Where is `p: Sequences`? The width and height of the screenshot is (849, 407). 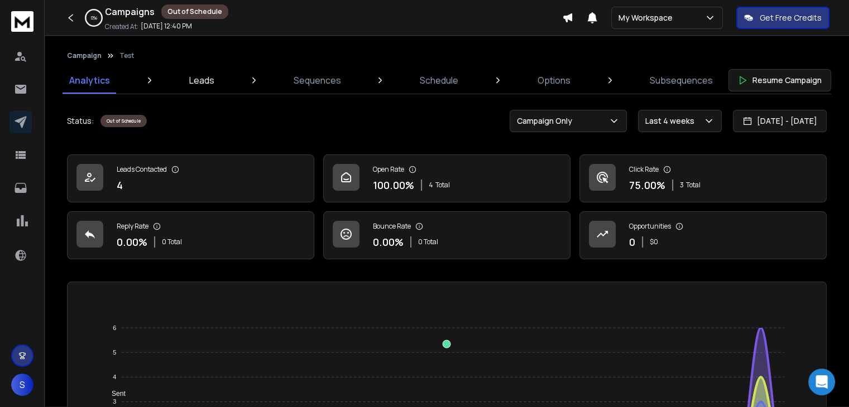 p: Sequences is located at coordinates (317, 80).